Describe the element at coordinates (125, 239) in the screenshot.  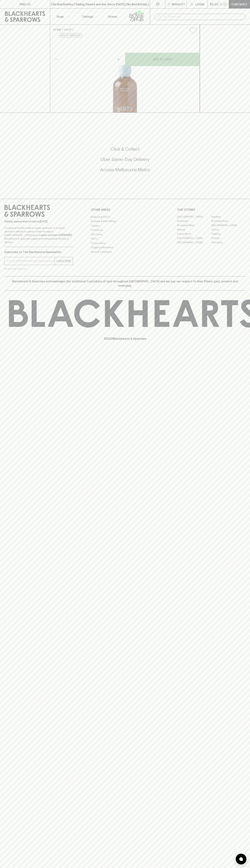
I see `a: FAQ's` at that location.